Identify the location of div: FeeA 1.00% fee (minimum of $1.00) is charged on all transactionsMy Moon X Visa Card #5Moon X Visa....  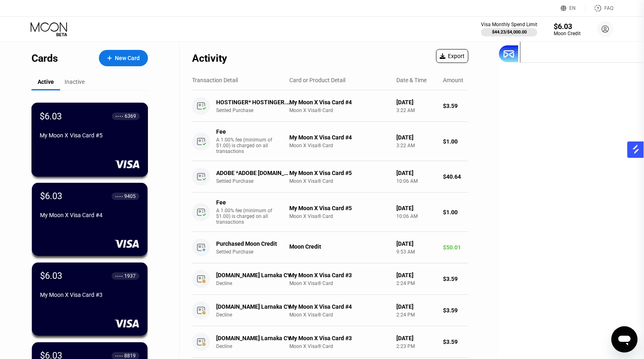
(330, 212).